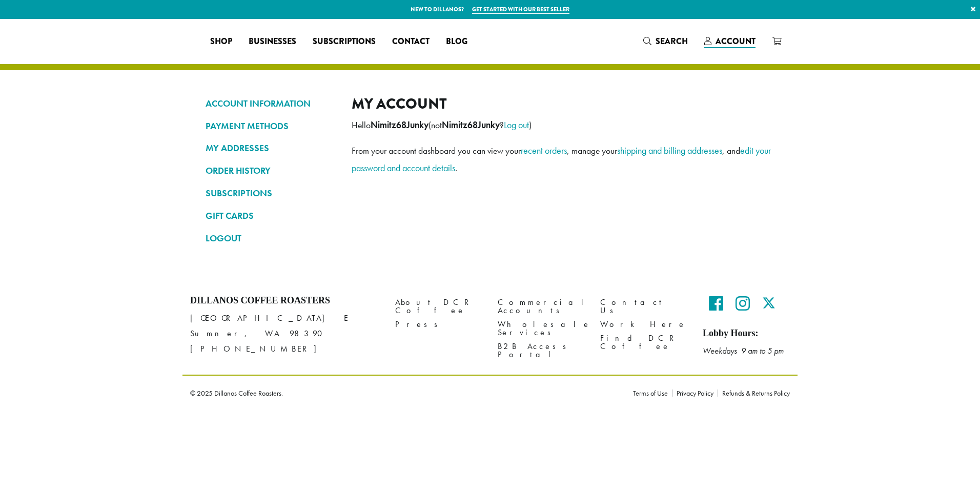  What do you see at coordinates (544, 150) in the screenshot?
I see `a: recent orders` at bounding box center [544, 150].